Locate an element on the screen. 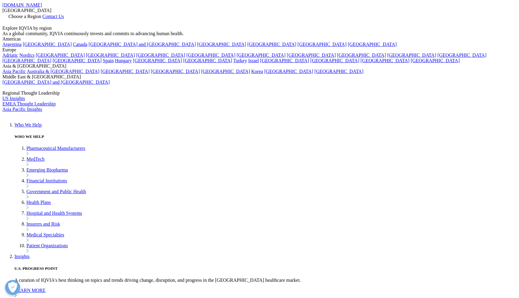 This screenshot has height=298, width=519. div: Europe is located at coordinates (260, 50).